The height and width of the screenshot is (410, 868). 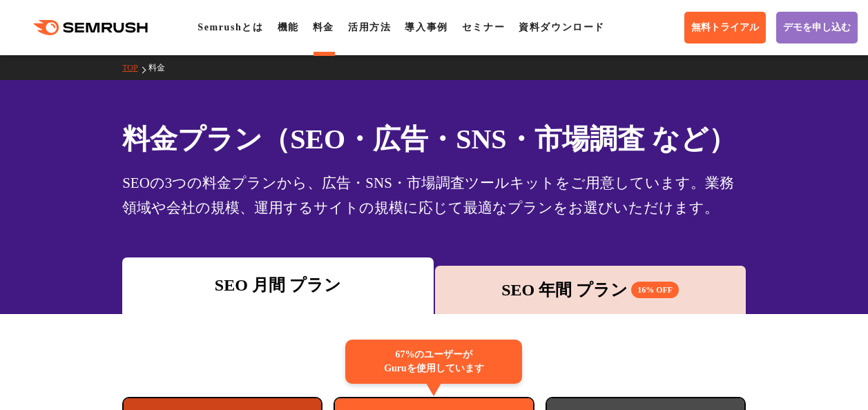 What do you see at coordinates (370, 27) in the screenshot?
I see `a: 活用方法` at bounding box center [370, 27].